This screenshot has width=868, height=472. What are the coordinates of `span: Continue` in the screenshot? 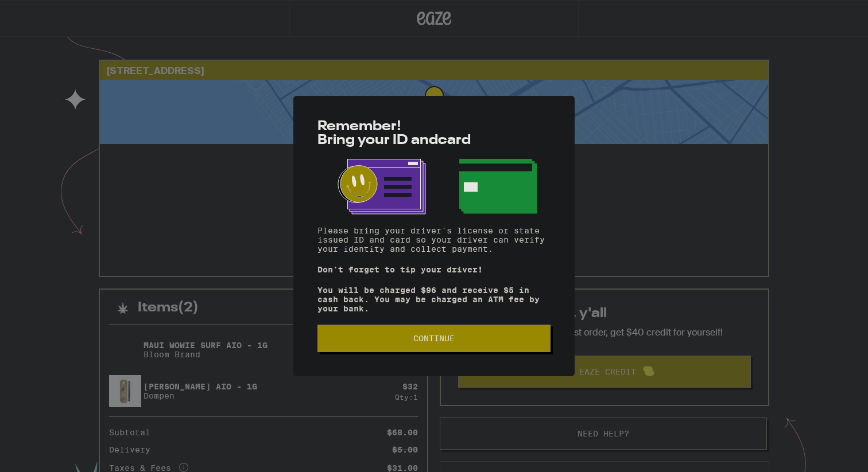 It's located at (434, 338).